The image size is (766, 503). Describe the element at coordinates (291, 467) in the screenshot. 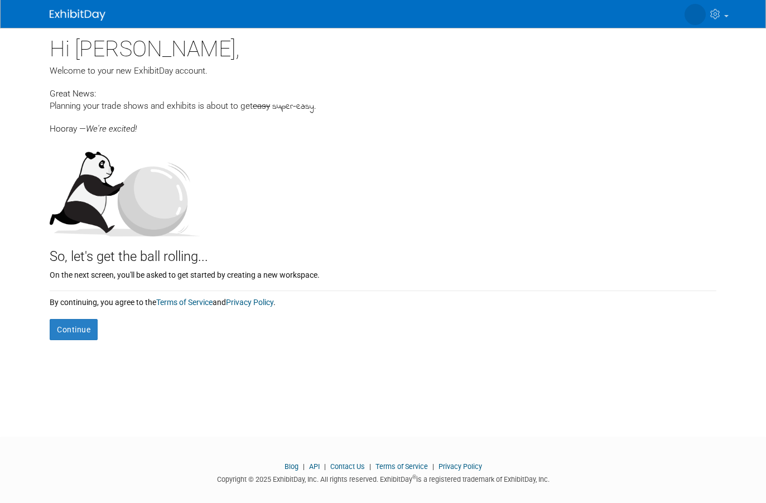

I see `a: Blog` at that location.